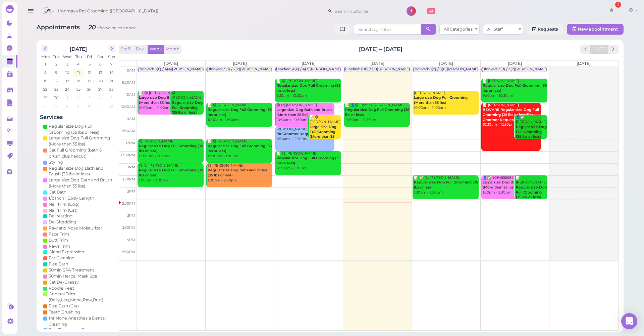 This screenshot has width=644, height=336. What do you see at coordinates (71, 198) in the screenshot?
I see `div: 1/2 Inch+ Body Length` at bounding box center [71, 198].